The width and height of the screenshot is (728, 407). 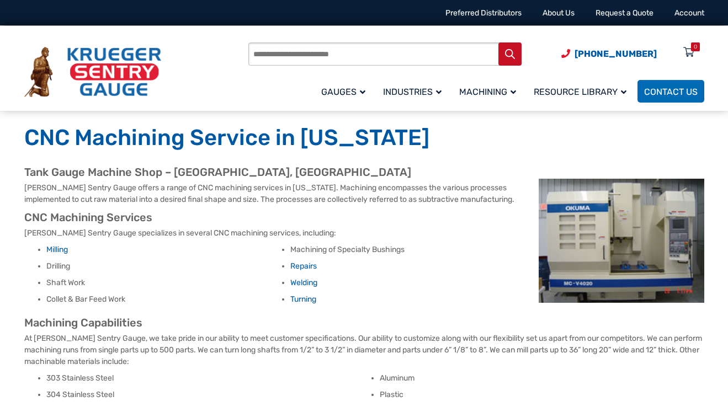 What do you see at coordinates (559, 13) in the screenshot?
I see `a: About Us` at bounding box center [559, 13].